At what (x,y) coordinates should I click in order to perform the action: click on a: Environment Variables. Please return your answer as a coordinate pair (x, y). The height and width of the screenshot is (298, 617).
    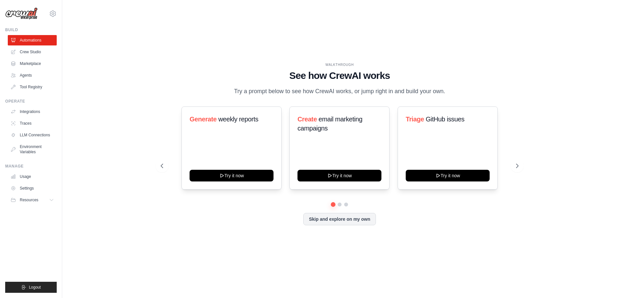
    Looking at the image, I should click on (32, 149).